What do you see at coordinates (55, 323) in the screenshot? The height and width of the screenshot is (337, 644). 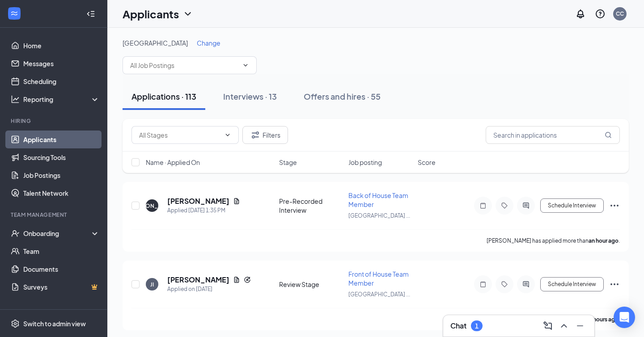 I see `div: Switch to admin view` at bounding box center [55, 323].